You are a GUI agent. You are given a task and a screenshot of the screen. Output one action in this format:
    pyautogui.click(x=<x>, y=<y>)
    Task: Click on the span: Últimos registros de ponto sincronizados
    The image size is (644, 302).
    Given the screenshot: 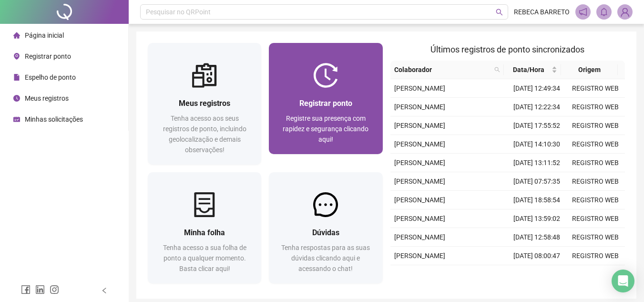 What is the action you would take?
    pyautogui.click(x=507, y=49)
    